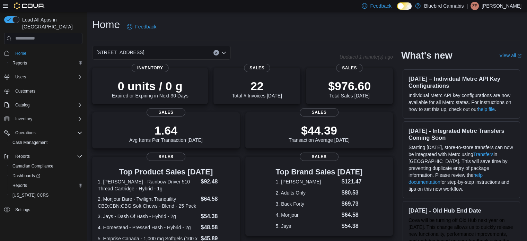 The image size is (527, 241). I want to click on a: Cash Management, so click(30, 142).